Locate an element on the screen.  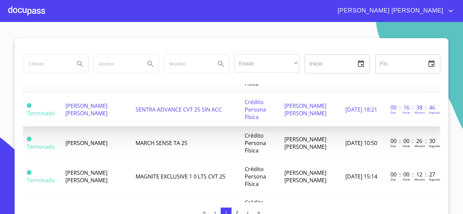
span: MAGNITE EXCLUSIVE 1 0 LTS CVT 25 is located at coordinates (180, 177).